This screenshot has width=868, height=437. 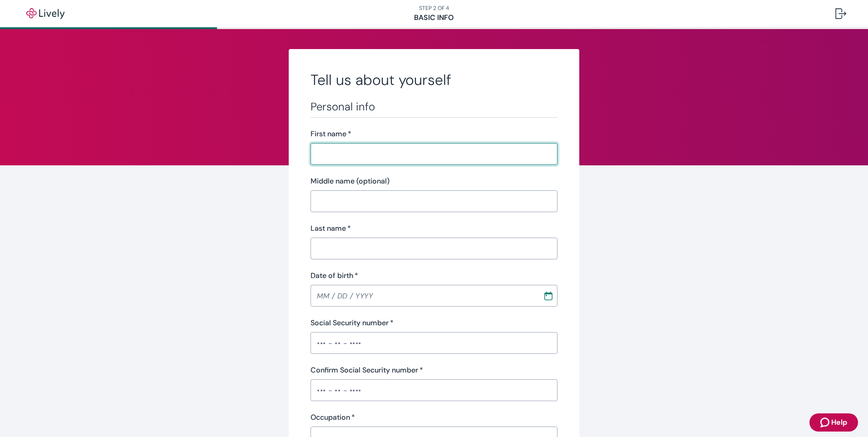 What do you see at coordinates (434, 107) in the screenshot?
I see `h3: Personal info` at bounding box center [434, 107].